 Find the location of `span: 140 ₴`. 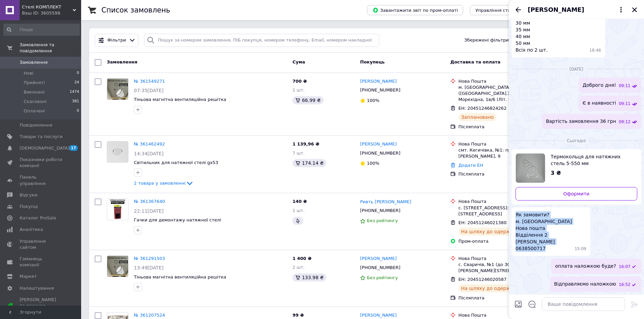

span: 140 ₴ is located at coordinates (299, 201).